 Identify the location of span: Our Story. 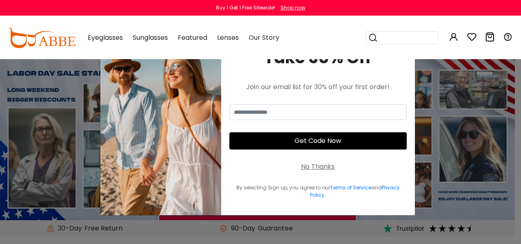
(264, 37).